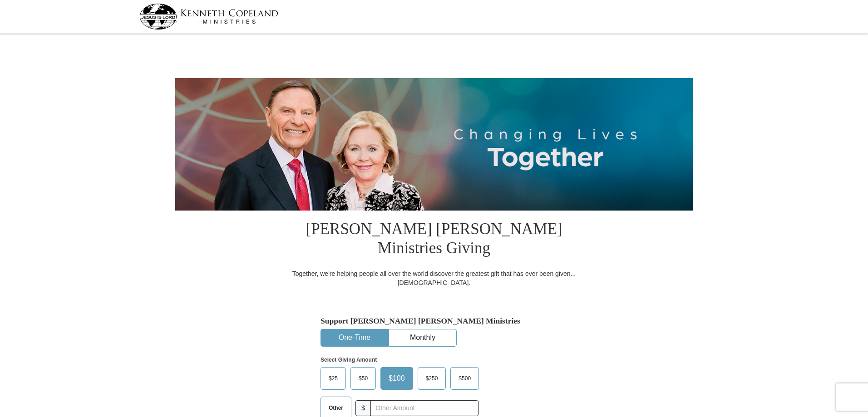 This screenshot has height=417, width=868. Describe the element at coordinates (431, 378) in the screenshot. I see `span: $250` at that location.